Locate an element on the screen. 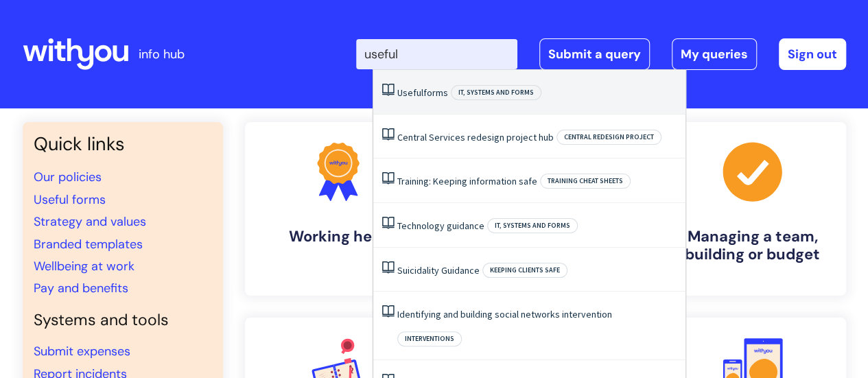 This screenshot has height=378, width=868. a: Useful forms is located at coordinates (70, 200).